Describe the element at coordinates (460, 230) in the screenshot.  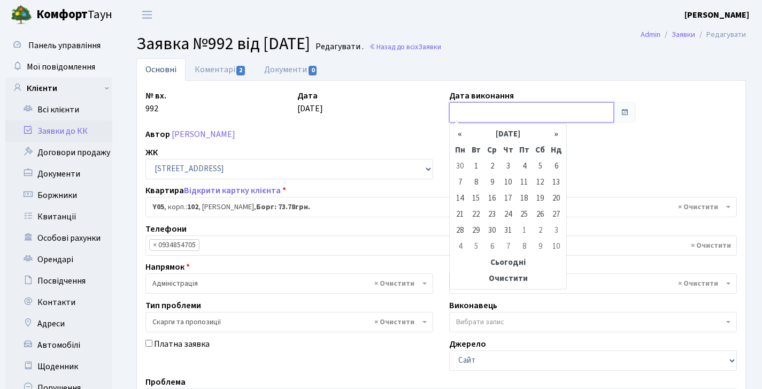
I see `td: 28` at that location.